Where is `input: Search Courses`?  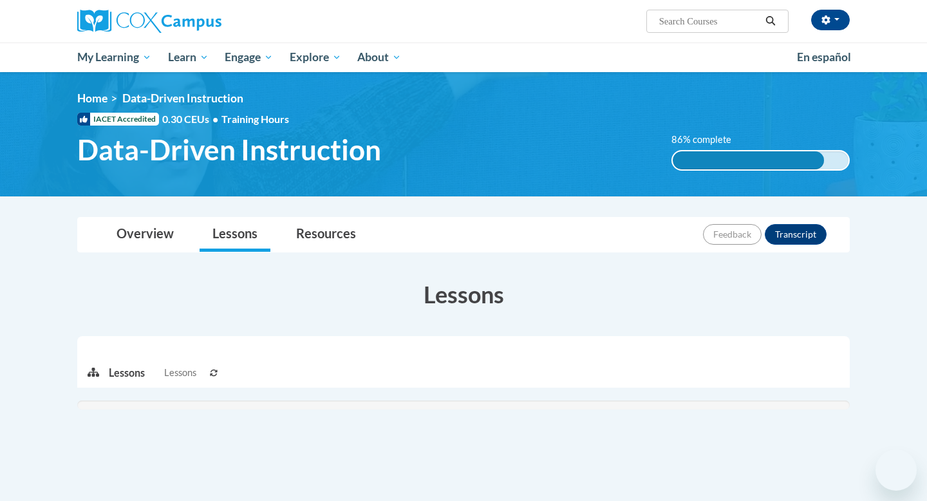
input: Search Courses is located at coordinates (709, 21).